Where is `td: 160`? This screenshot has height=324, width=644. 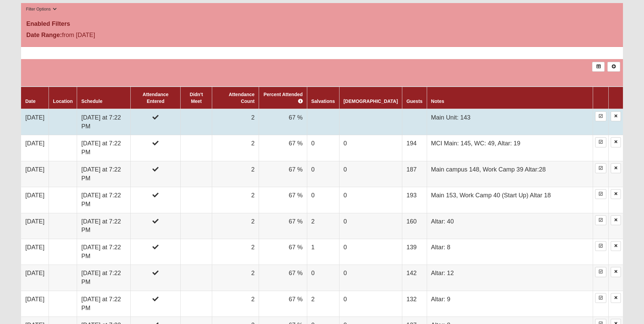
td: 160 is located at coordinates (415, 226).